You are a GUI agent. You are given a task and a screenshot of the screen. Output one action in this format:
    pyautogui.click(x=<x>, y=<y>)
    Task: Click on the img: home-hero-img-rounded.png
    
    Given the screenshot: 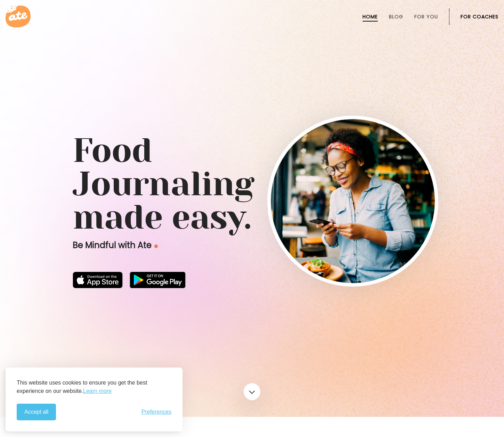 What is the action you would take?
    pyautogui.click(x=353, y=201)
    